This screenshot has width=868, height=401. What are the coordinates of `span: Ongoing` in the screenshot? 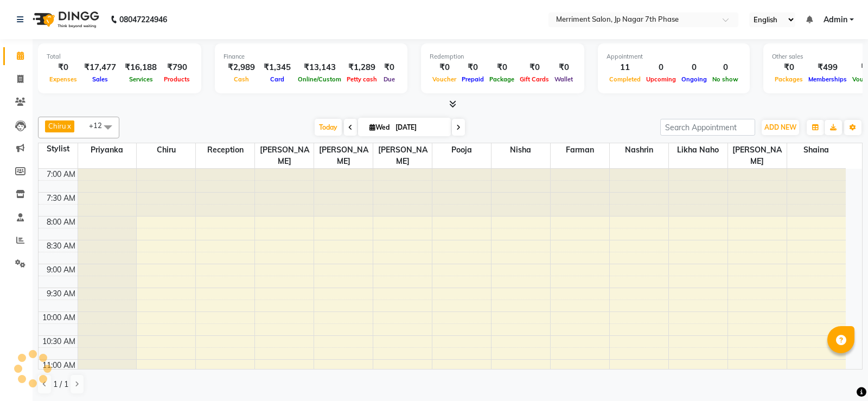 It's located at (694, 79).